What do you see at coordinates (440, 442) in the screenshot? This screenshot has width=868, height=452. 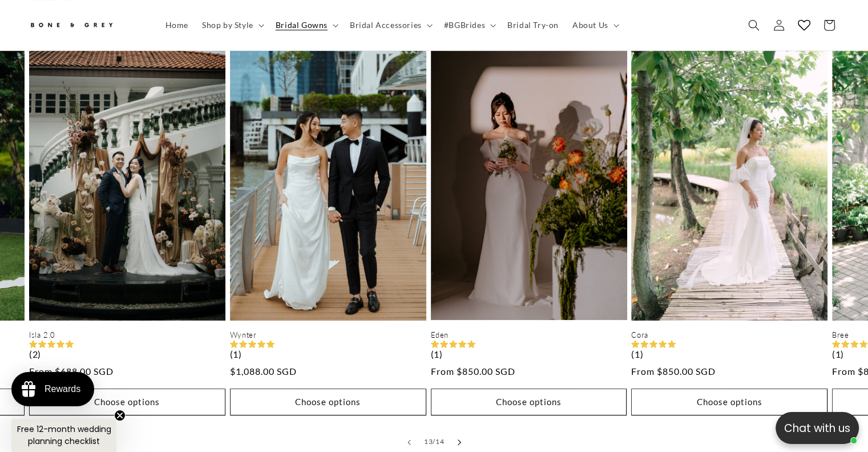 I see `span: 14` at bounding box center [440, 442].